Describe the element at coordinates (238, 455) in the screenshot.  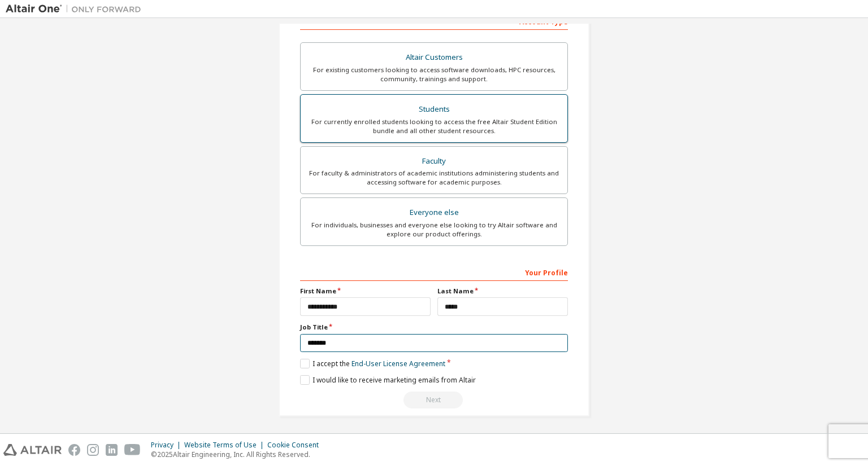
I see `p: © 2025 Altair Engineering, Inc. All Rights Reserved.` at that location.